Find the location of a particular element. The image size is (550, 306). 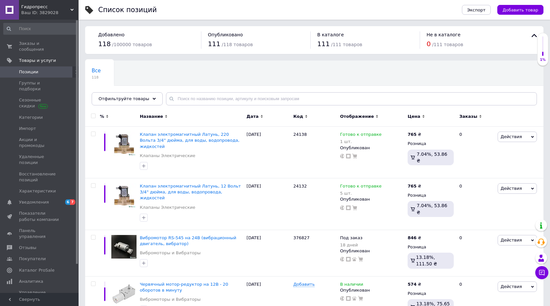

span: Отображение is located at coordinates (357, 117).